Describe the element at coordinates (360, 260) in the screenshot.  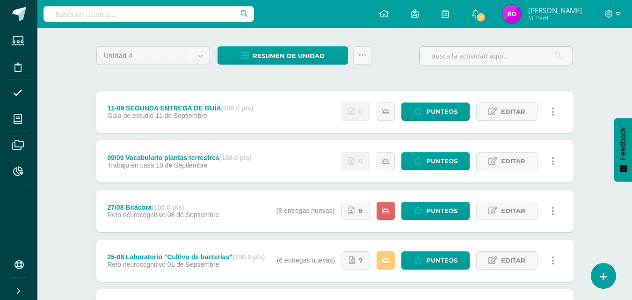
I see `span: 7` at that location.